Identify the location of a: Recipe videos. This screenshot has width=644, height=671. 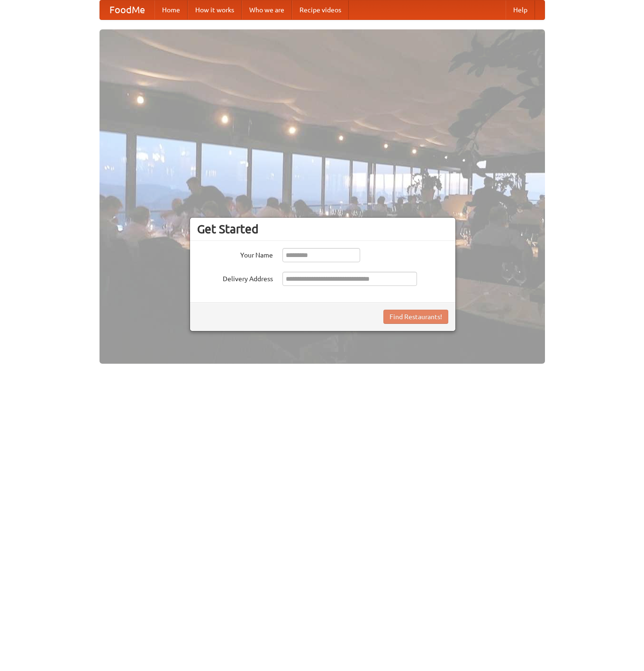
(321, 10).